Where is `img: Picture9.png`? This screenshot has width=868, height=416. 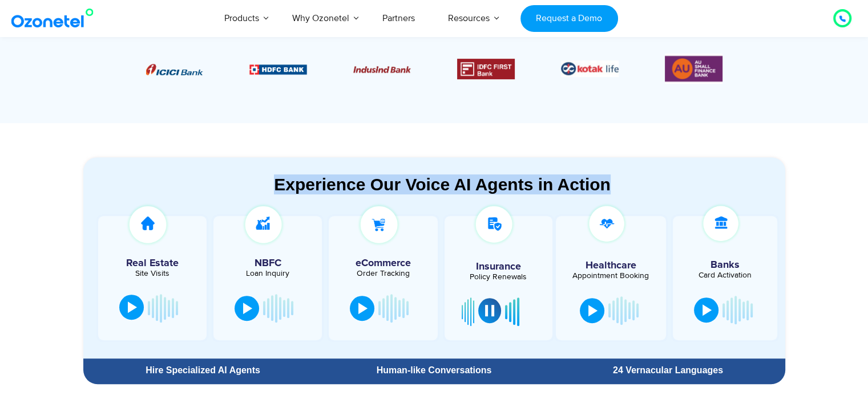
img: Picture9.png is located at coordinates (278, 69).